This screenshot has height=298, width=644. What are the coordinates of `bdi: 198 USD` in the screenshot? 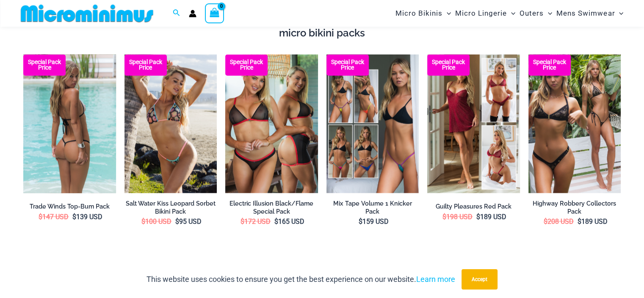 It's located at (457, 216).